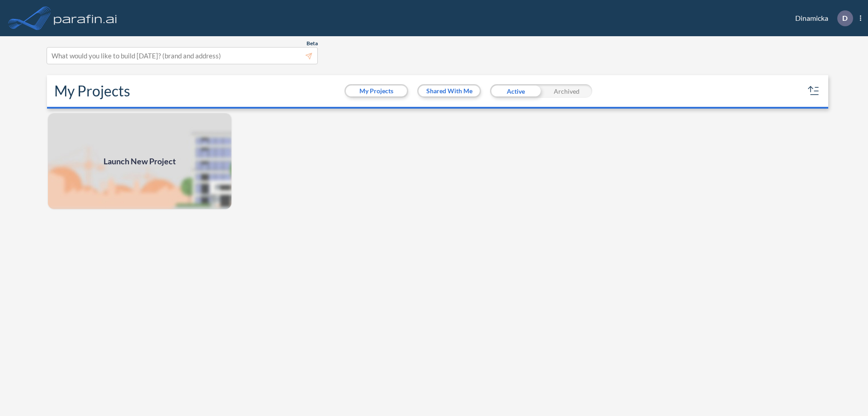 The height and width of the screenshot is (416, 868). I want to click on p: D, so click(845, 18).